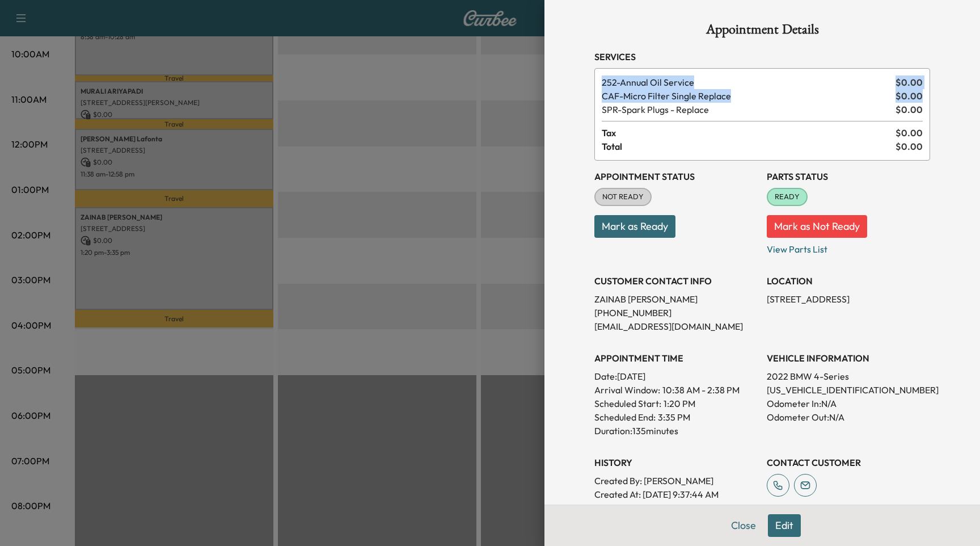 This screenshot has height=546, width=980. I want to click on h3: APPOINTMENT TIME, so click(676, 358).